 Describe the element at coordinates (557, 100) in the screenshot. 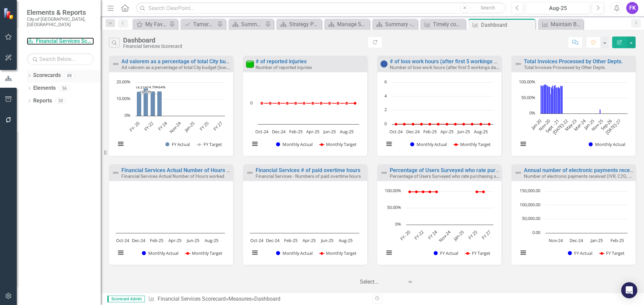

I see `path: Jul-21, 84.74178404. Monthly Actual.` at that location.